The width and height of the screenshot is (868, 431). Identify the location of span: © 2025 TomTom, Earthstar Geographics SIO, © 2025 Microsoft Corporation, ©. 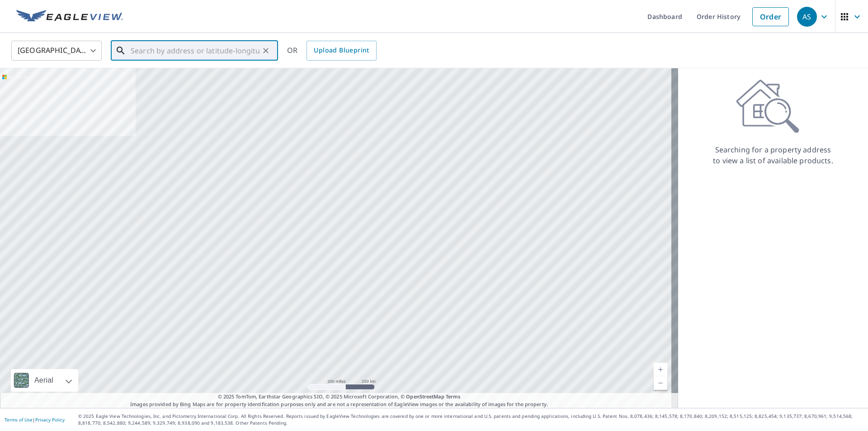
(339, 397).